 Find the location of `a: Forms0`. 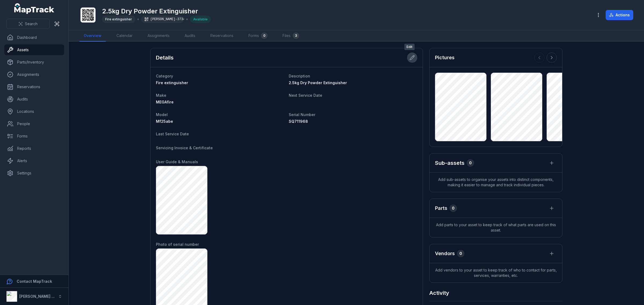

a: Forms0 is located at coordinates (258, 36).